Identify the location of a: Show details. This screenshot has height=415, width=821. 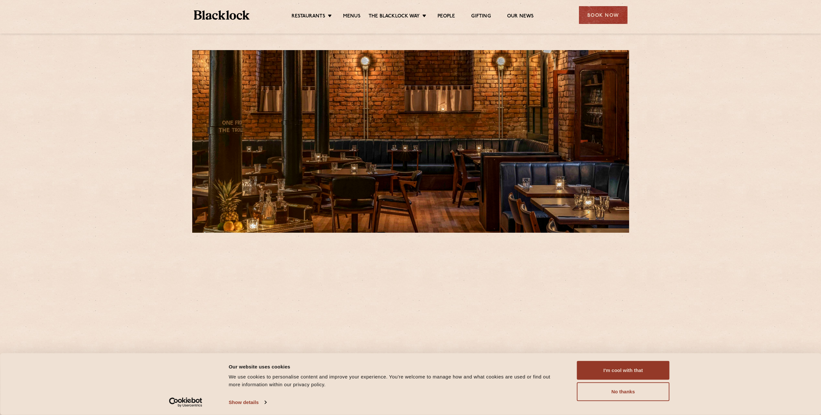
(247, 403).